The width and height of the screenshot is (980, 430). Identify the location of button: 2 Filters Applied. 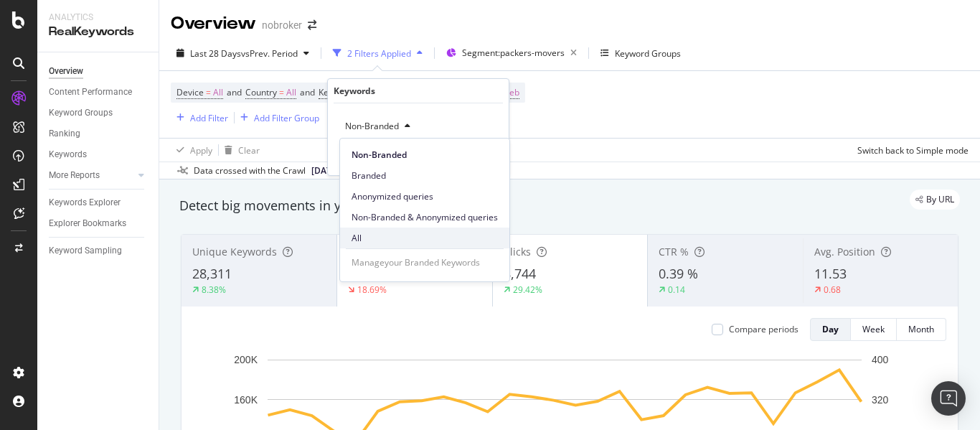
(377, 53).